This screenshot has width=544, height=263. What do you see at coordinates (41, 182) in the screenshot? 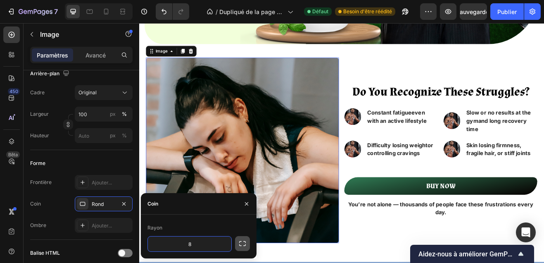
I see `font: Frontière` at bounding box center [41, 182].